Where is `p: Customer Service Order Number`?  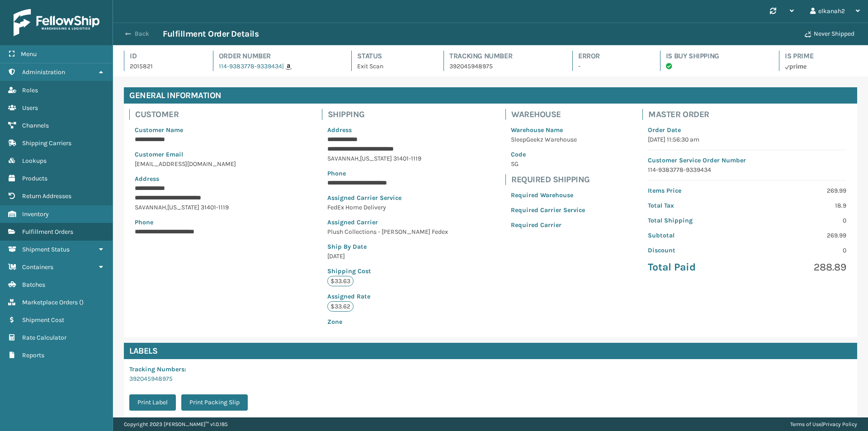 p: Customer Service Order Number is located at coordinates (747, 160).